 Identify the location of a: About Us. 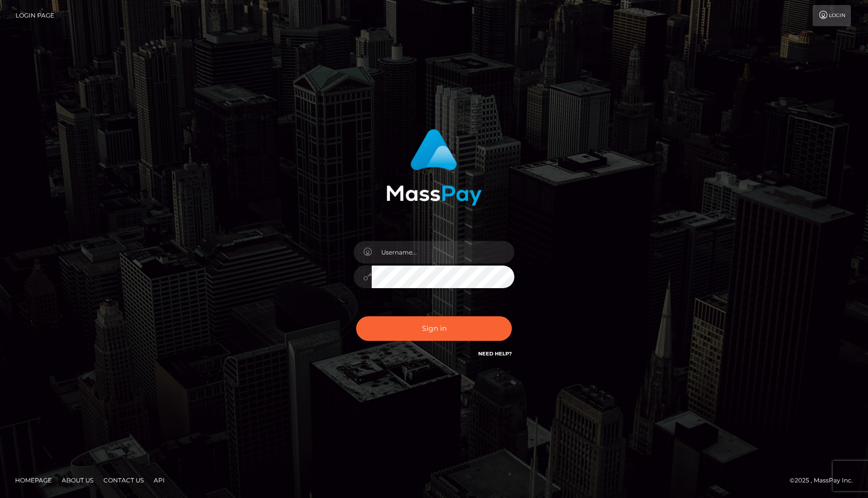
(77, 480).